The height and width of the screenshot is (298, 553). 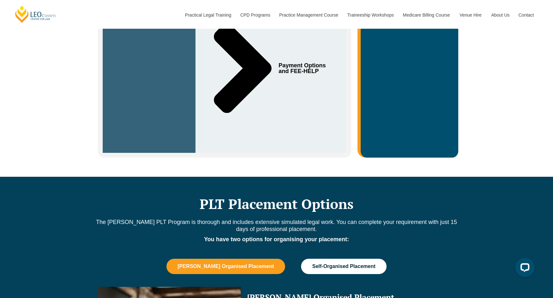 I want to click on a: Traineeship Workshops, so click(x=370, y=15).